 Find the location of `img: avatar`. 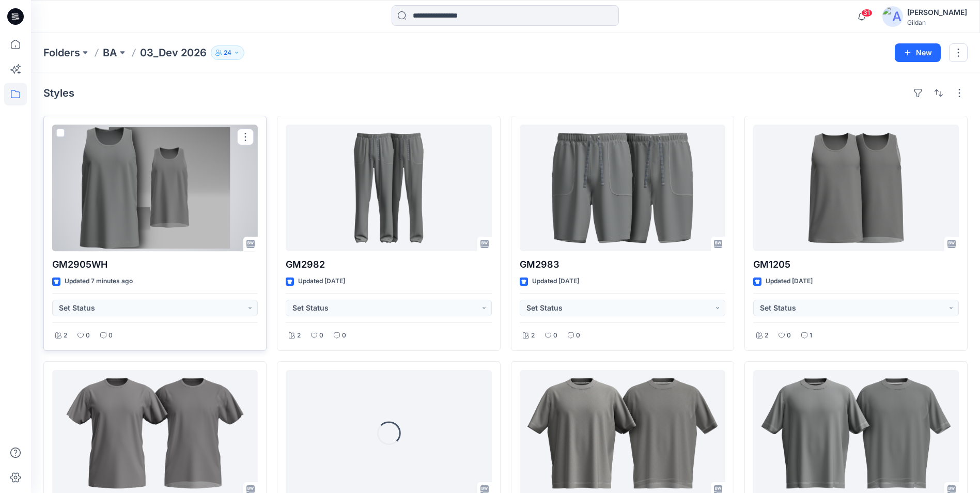

img: avatar is located at coordinates (893, 17).